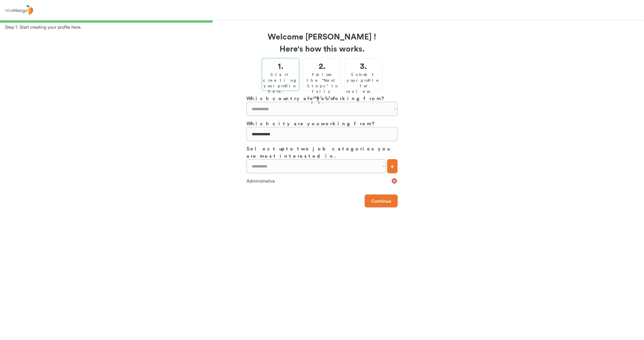 This screenshot has width=644, height=340. I want to click on text: cancel, so click(394, 181).